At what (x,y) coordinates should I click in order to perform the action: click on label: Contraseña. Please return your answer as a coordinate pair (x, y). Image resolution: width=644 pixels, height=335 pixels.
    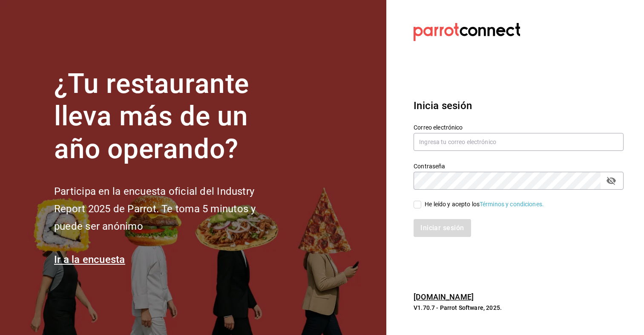
    Looking at the image, I should click on (519, 166).